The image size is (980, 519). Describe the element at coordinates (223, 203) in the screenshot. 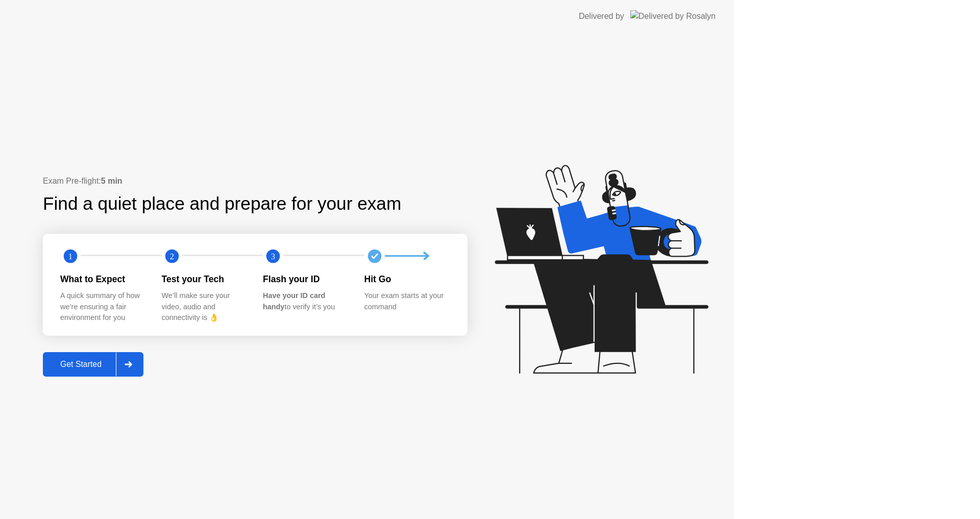

I see `div: Find a quiet place and prepare for your exam` at that location.